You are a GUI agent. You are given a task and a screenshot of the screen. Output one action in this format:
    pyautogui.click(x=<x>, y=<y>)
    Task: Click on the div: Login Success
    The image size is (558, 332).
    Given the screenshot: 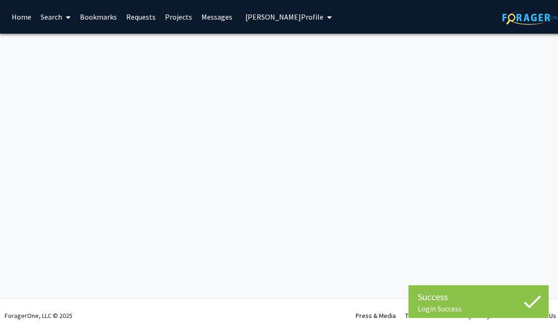 What is the action you would take?
    pyautogui.click(x=479, y=308)
    